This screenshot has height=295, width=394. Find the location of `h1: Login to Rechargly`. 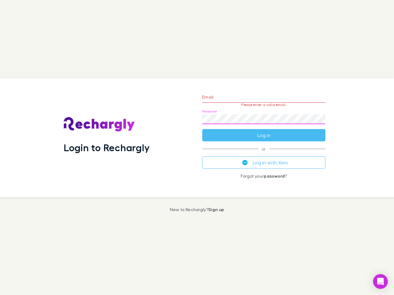

h1: Login to Rechargly is located at coordinates (106, 148).